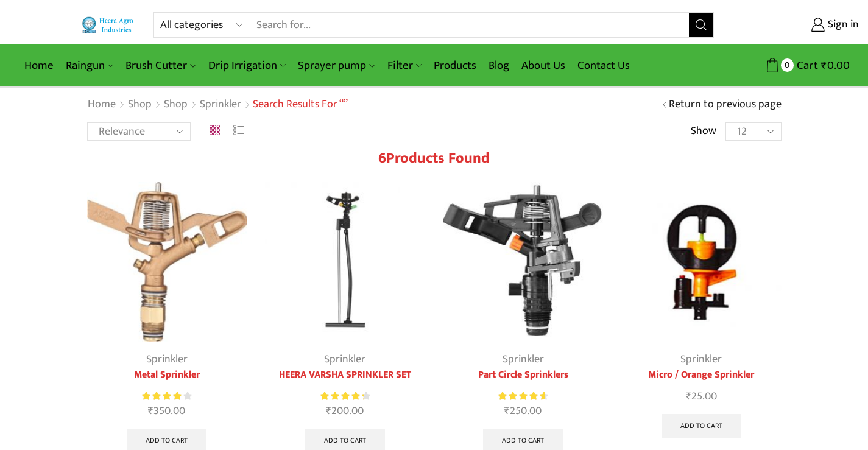 This screenshot has height=450, width=868. What do you see at coordinates (725, 105) in the screenshot?
I see `a: Return to previous page` at bounding box center [725, 105].